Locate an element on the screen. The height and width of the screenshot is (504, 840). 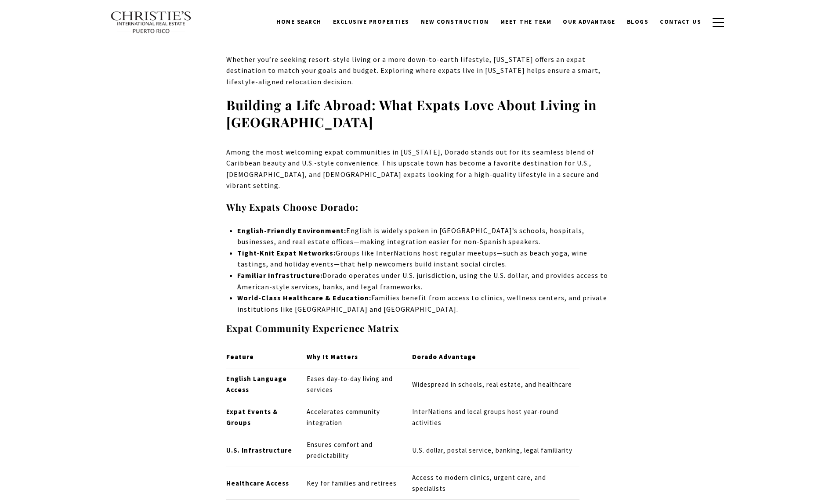
strong: Expat Community Experience Matrix is located at coordinates (312, 328).